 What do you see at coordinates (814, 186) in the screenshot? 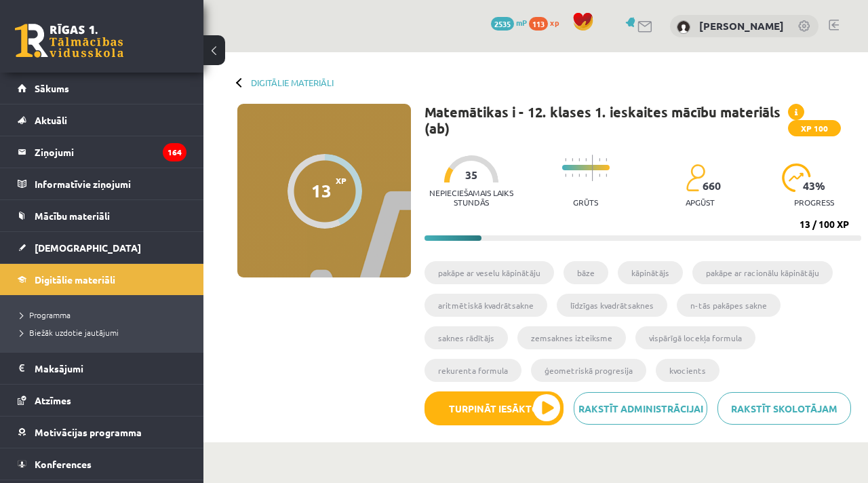
I see `span: 43 %` at bounding box center [814, 186].